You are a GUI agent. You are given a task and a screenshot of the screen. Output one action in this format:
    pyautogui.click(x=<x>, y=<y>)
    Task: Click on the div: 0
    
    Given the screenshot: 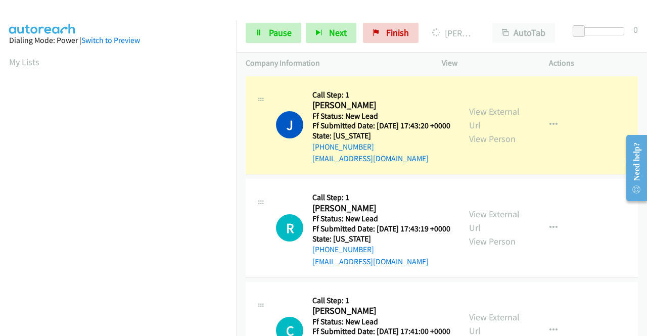 What is the action you would take?
    pyautogui.click(x=635, y=29)
    